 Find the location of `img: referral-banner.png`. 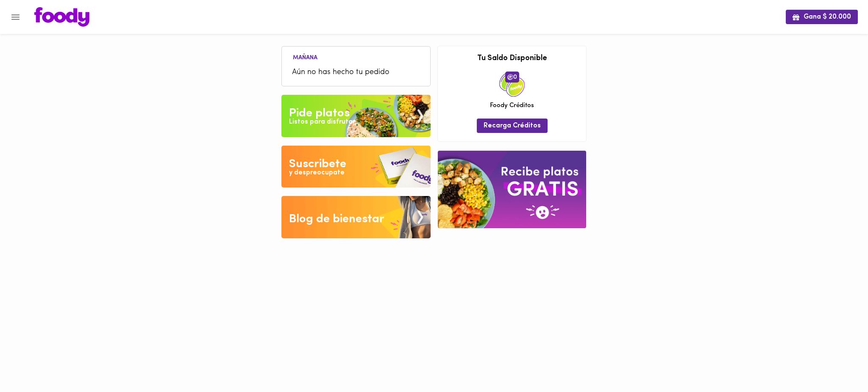

img: referral-banner.png is located at coordinates (512, 189).